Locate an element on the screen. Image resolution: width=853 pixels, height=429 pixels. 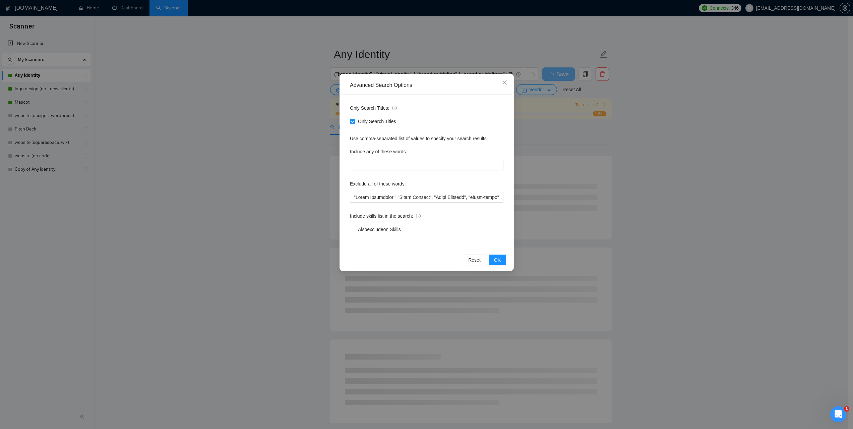
button: Reset is located at coordinates (474, 260).